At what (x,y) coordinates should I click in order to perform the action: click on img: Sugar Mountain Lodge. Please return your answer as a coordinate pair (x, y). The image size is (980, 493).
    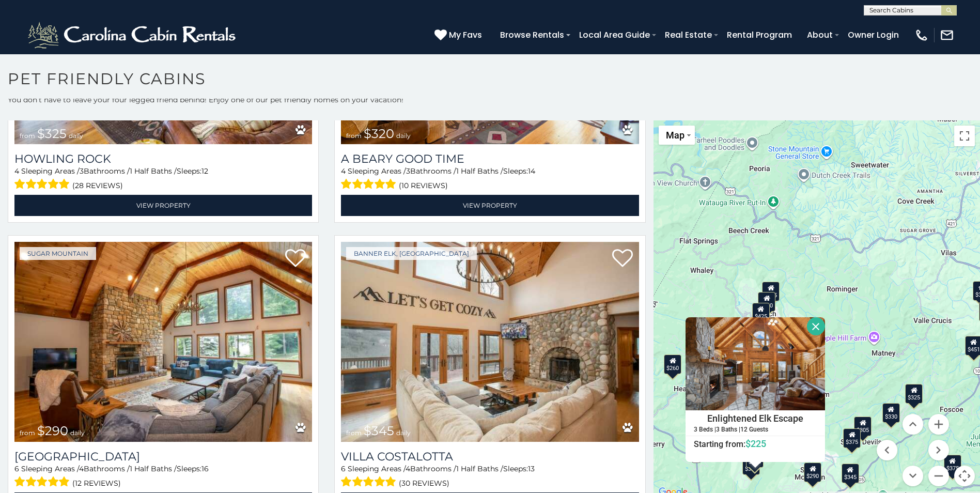
    Looking at the image, I should click on (163, 341).